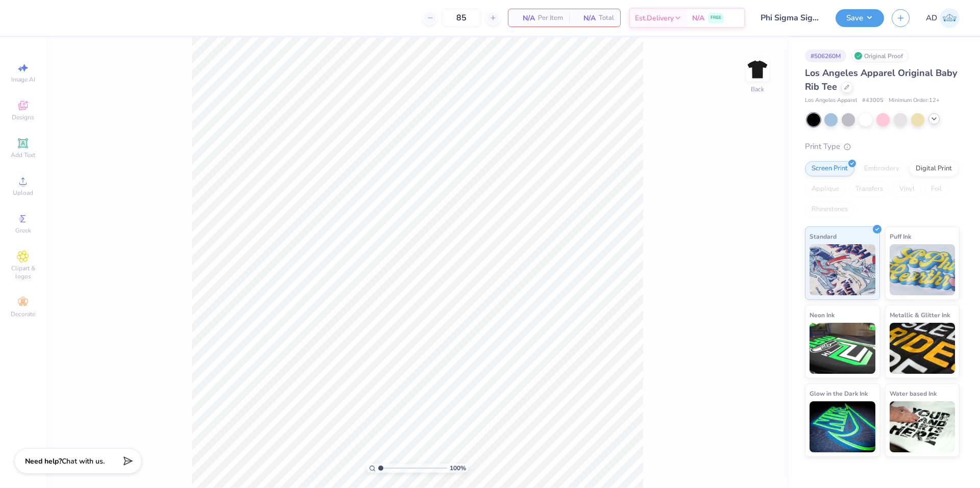  I want to click on span: Image AI, so click(23, 80).